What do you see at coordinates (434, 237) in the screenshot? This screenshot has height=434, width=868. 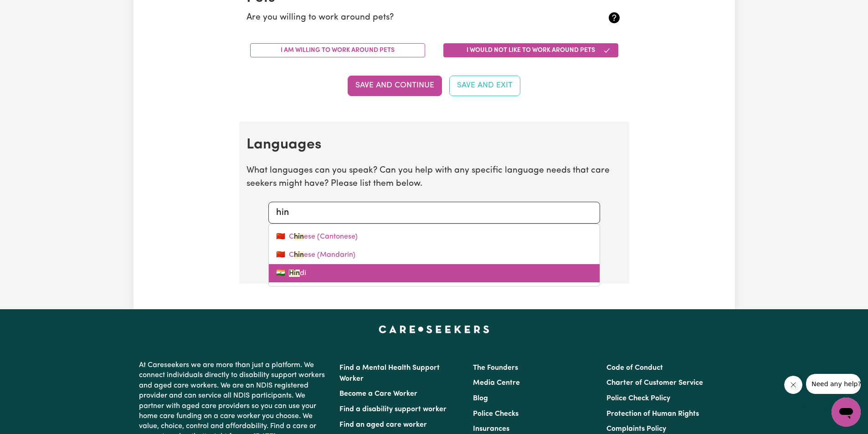 I see `a: Chinese (Cantonese)` at bounding box center [434, 237].